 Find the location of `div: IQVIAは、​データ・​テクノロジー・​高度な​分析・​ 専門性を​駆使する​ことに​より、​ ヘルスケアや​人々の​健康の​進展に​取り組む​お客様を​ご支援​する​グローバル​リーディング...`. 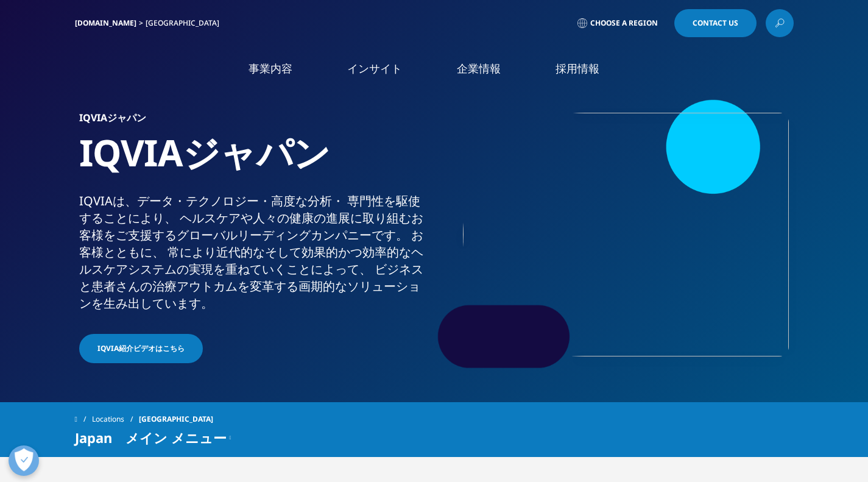

div: IQVIAは、​データ・​テクノロジー・​高度な​分析・​ 専門性を​駆使する​ことに​より、​ ヘルスケアや​人々の​健康の​進展に​取り組む​お客様を​ご支援​する​グローバル​リーディング... is located at coordinates (254, 252).